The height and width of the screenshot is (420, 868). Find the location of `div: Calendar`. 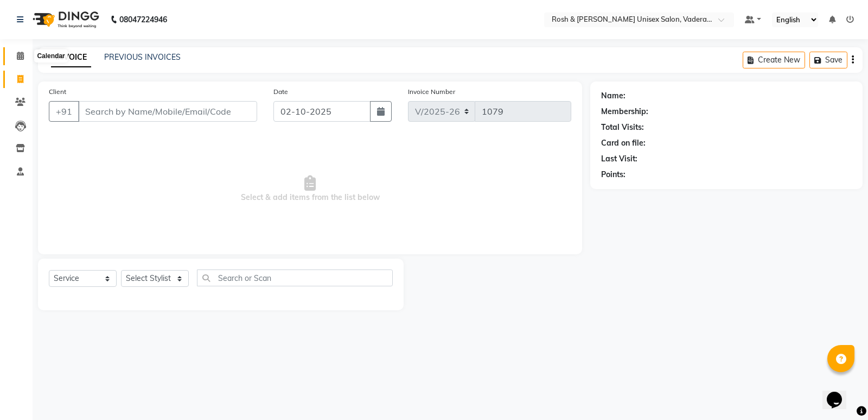

div: Calendar is located at coordinates (50, 56).